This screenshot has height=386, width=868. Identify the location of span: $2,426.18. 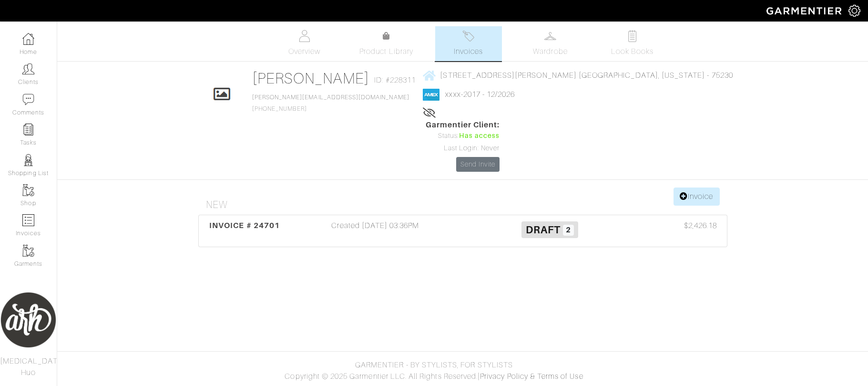
(700, 225).